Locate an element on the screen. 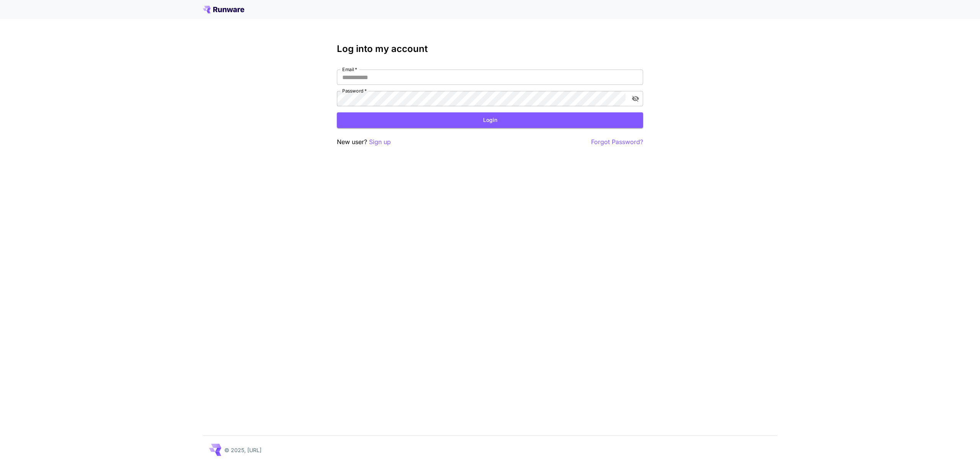 This screenshot has width=980, height=464. button: toggle password visibility is located at coordinates (635, 99).